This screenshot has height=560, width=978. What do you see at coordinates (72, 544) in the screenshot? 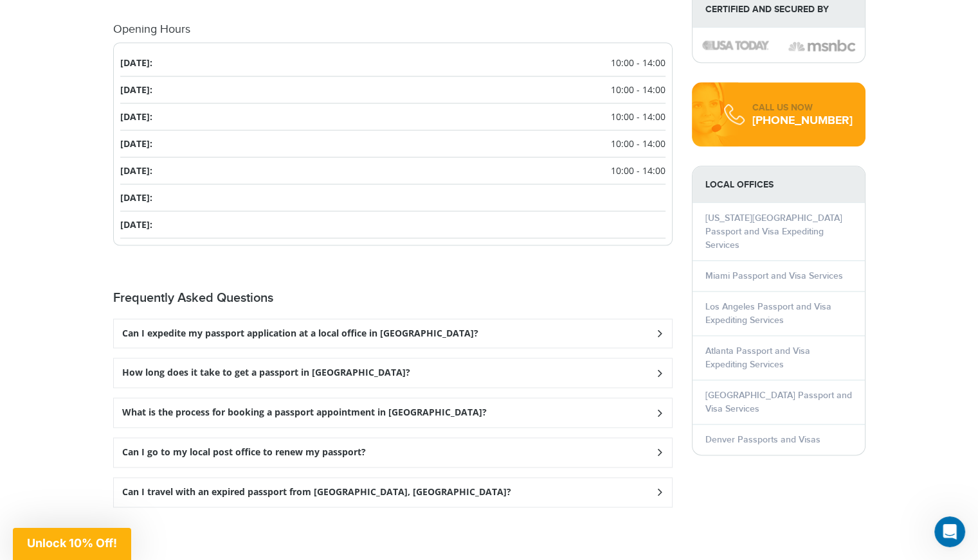
I see `div: Unlock 10% Off!` at bounding box center [72, 544].